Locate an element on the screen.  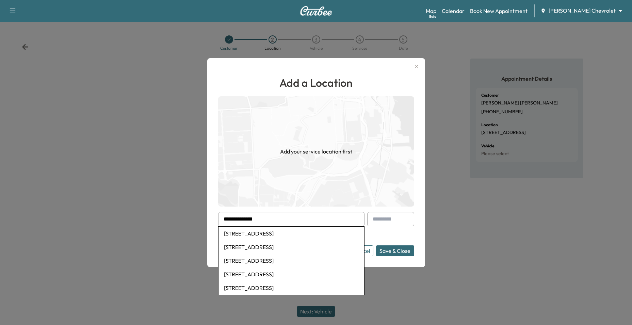
a: Calendar is located at coordinates (453, 11).